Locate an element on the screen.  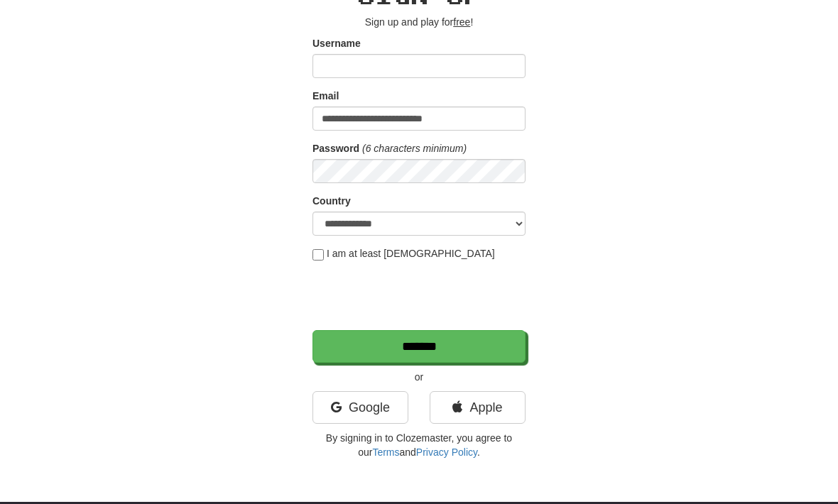
label: Email is located at coordinates (325, 96).